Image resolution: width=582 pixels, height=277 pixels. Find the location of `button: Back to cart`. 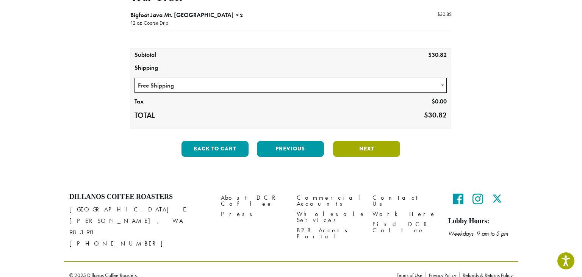

button: Back to cart is located at coordinates (215, 149).